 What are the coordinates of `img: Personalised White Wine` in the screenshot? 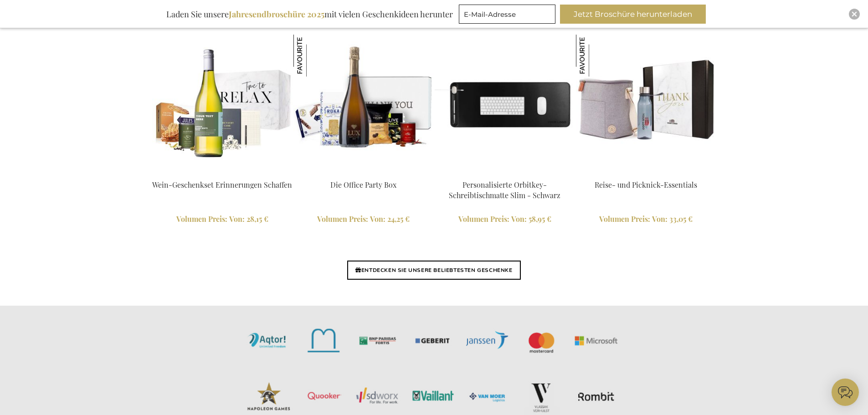 It's located at (222, 105).